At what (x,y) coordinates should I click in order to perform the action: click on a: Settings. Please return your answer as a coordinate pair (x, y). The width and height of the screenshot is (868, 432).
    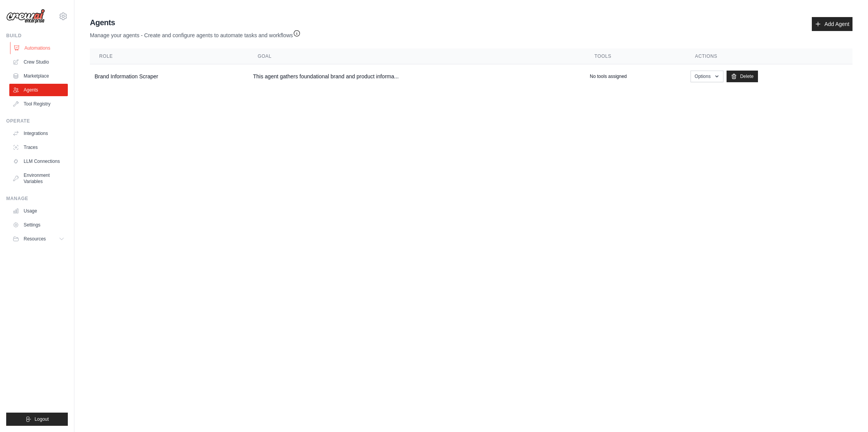
    Looking at the image, I should click on (38, 225).